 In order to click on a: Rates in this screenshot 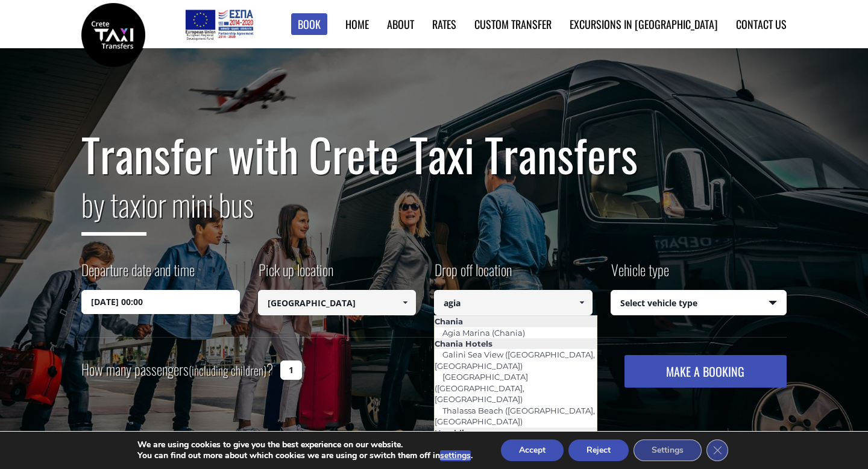, I will do `click(445, 24)`.